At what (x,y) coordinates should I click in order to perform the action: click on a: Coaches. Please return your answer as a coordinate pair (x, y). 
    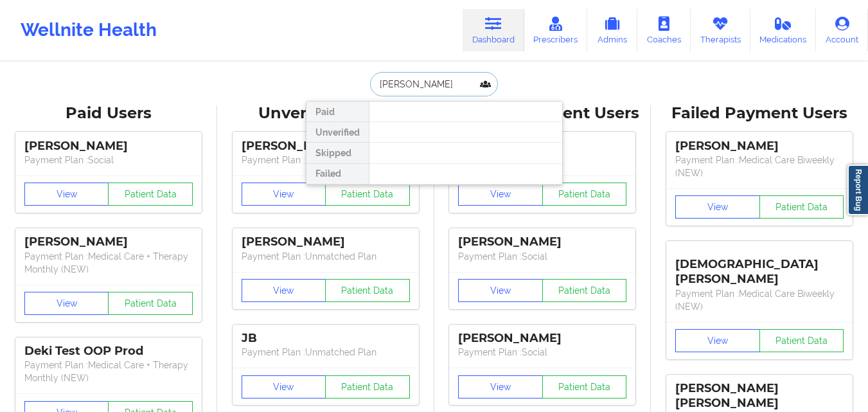
    Looking at the image, I should click on (663, 30).